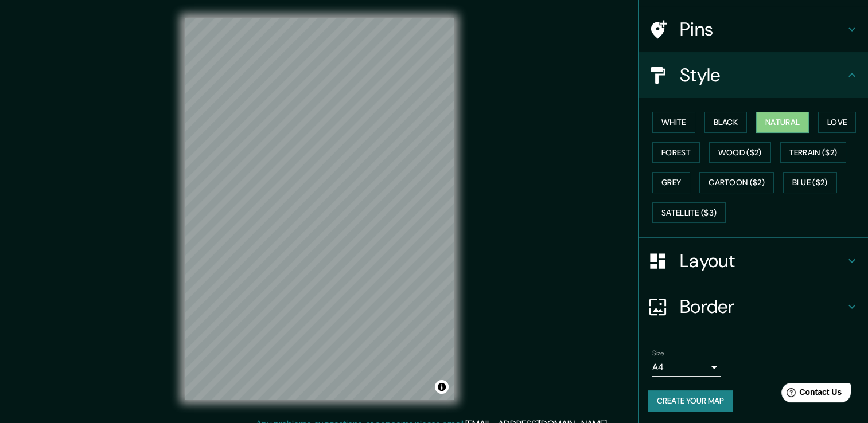  Describe the element at coordinates (753, 29) in the screenshot. I see `div: Pins` at that location.